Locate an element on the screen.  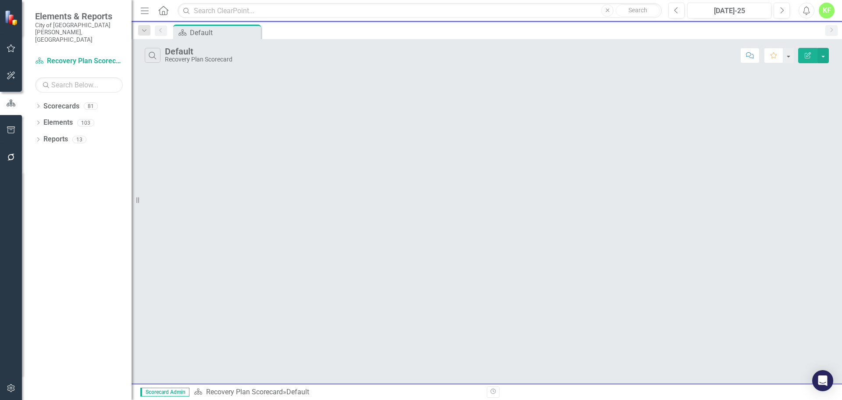
img: ClearPoint Strategy is located at coordinates (12, 18).